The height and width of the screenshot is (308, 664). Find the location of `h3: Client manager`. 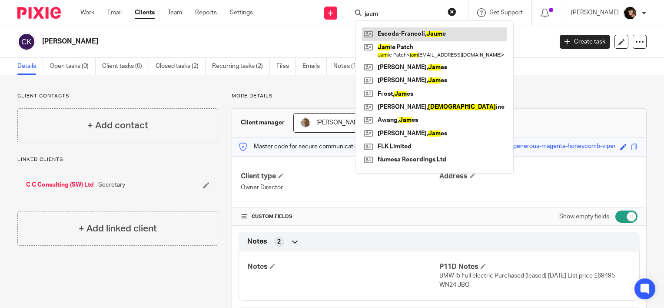

h3: Client manager is located at coordinates (263, 123).